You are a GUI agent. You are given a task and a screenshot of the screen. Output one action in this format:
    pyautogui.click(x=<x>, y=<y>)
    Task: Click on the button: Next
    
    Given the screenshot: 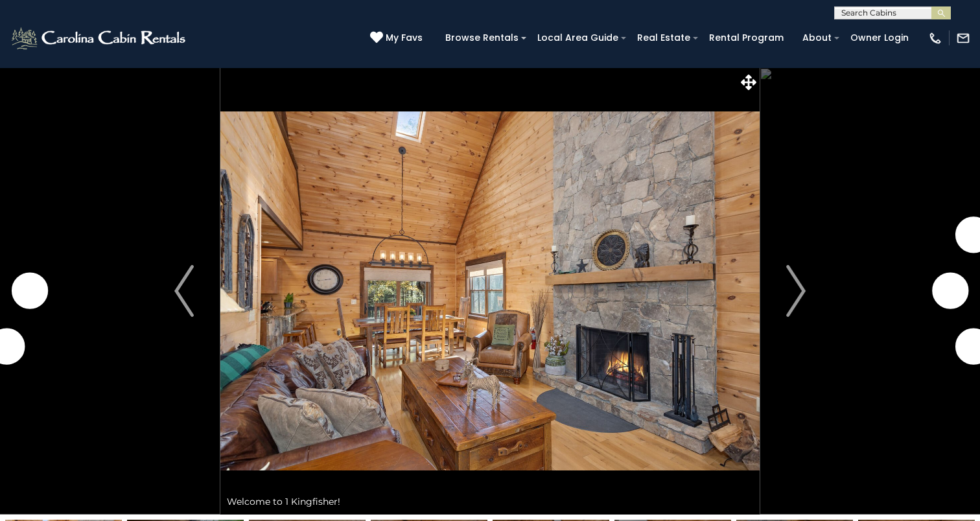 What is the action you would take?
    pyautogui.click(x=796, y=291)
    